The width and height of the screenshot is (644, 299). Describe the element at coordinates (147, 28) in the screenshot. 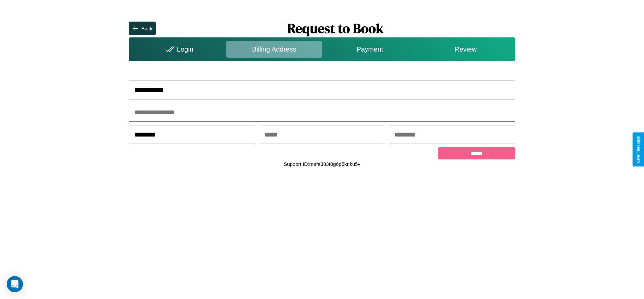

I see `div: Back` at that location.